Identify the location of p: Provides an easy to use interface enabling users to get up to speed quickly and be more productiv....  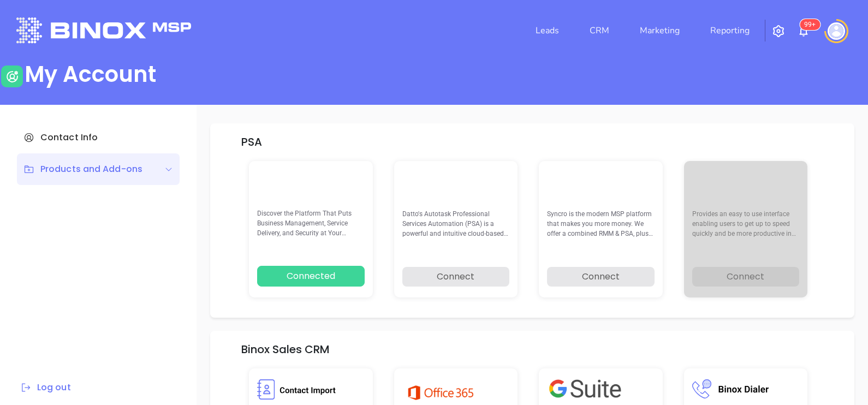
(746, 224).